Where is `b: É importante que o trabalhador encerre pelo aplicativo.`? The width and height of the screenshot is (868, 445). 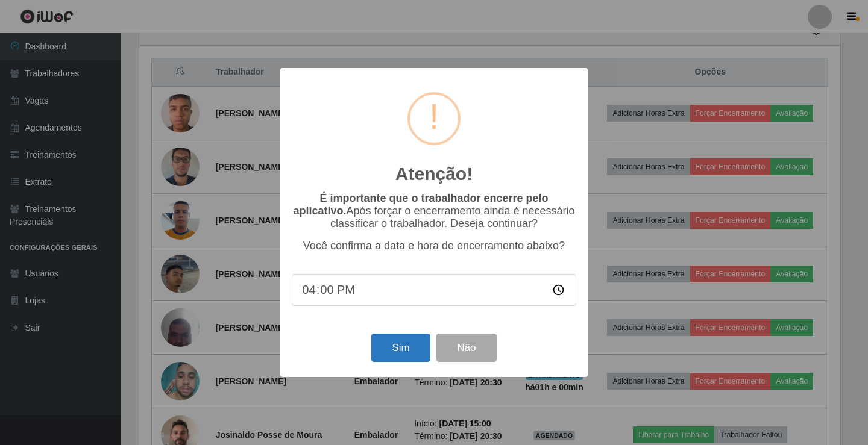
b: É importante que o trabalhador encerre pelo aplicativo. is located at coordinates (420, 204).